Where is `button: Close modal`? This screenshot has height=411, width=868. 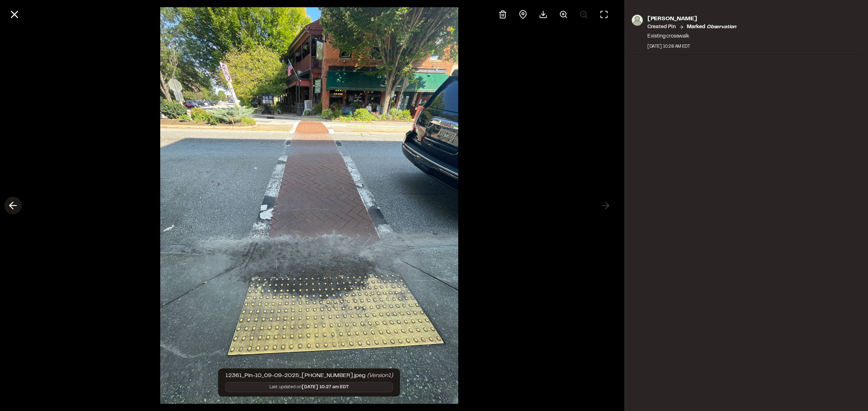 button: Close modal is located at coordinates (14, 14).